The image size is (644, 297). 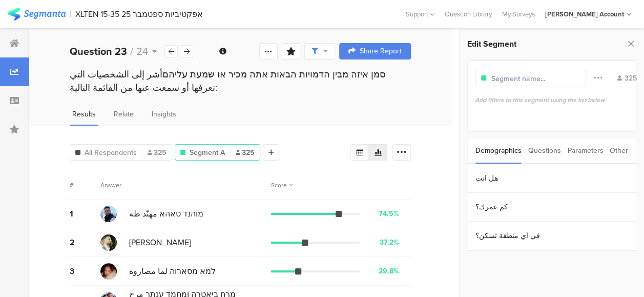 I want to click on img: d3718dnoaommpf.cloudfront.net%2Fitem%2Fd8823f068472bf96db91.jpg, so click(x=108, y=214).